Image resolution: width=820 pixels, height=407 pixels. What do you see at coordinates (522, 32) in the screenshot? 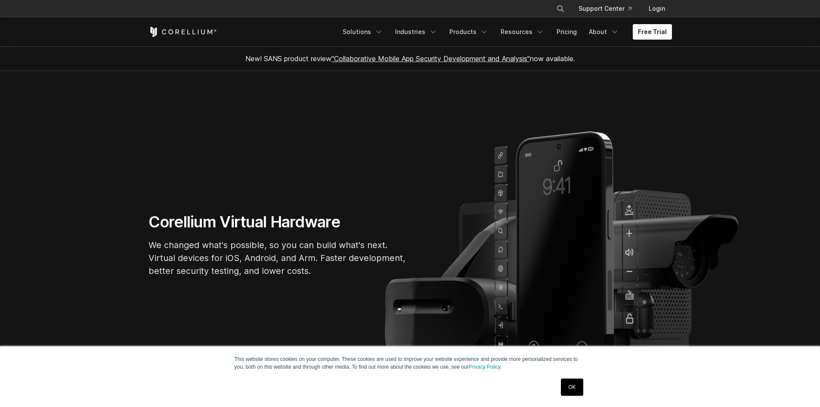
I see `a: Resources` at bounding box center [522, 32].